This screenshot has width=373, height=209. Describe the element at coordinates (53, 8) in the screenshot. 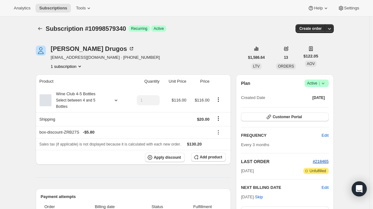

I see `span: Subscriptions` at that location.